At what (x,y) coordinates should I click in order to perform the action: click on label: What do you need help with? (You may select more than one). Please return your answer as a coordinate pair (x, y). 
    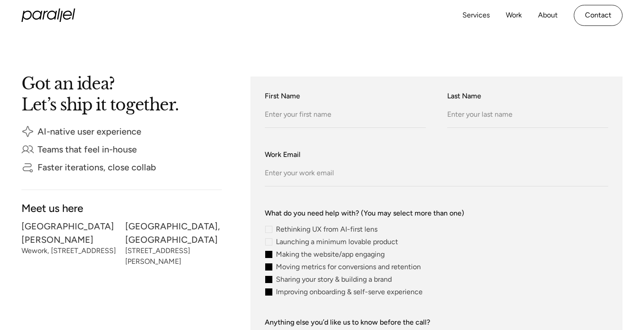
    Looking at the image, I should click on (436, 213).